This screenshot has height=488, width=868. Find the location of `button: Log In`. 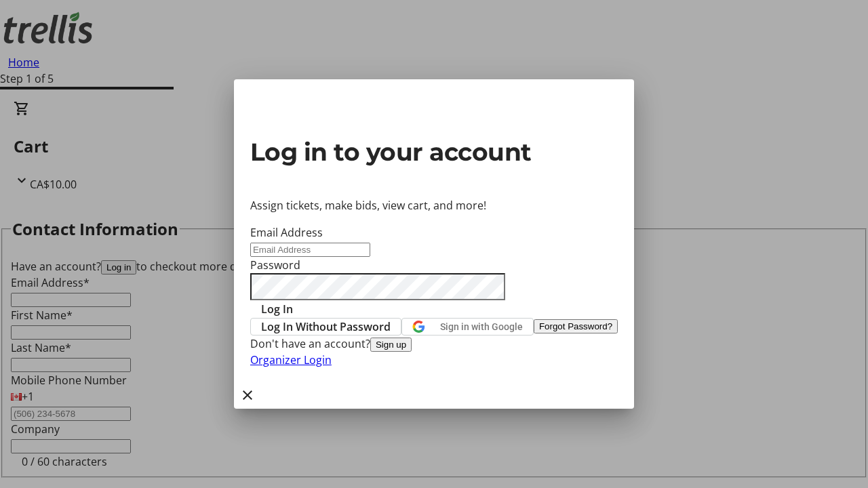

button: Log In is located at coordinates (277, 309).